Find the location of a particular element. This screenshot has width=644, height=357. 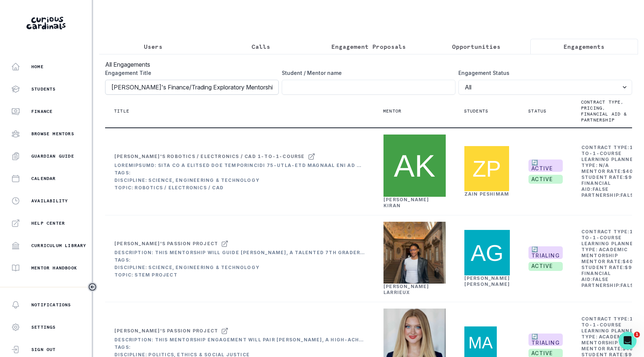

p: Title is located at coordinates (121, 111).